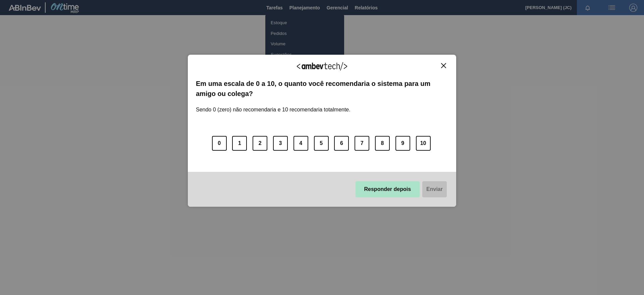  I want to click on button: 10, so click(423, 144).